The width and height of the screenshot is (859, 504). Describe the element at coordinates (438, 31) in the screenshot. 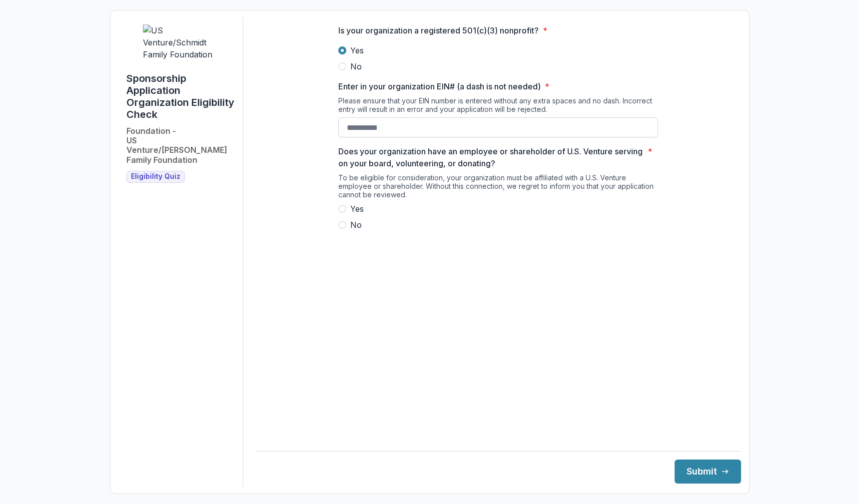

I see `p: Is your organization a registered 501(c)(3) nonprofit?` at that location.